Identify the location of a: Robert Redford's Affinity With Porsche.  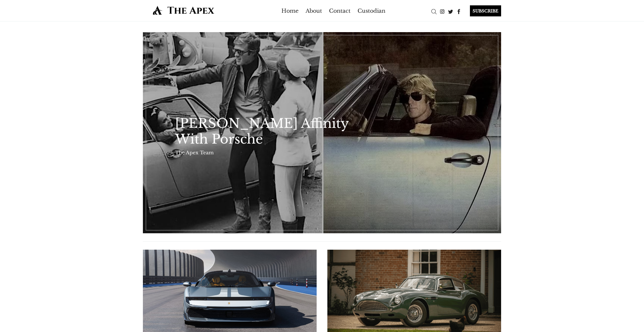
(322, 133).